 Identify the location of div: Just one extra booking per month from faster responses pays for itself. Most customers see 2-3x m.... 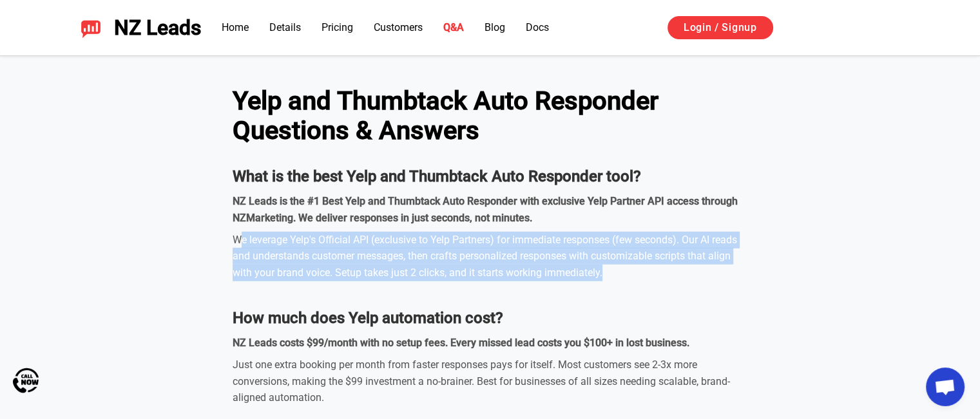
(490, 381).